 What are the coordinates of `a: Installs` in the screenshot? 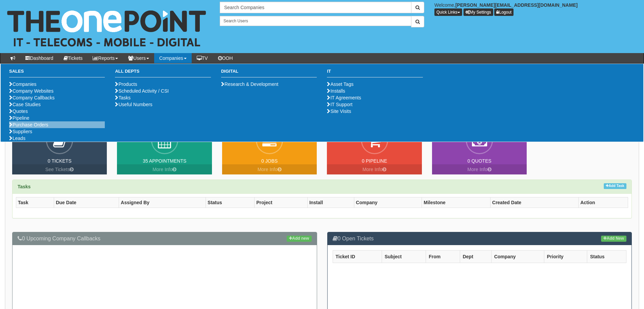 It's located at (336, 91).